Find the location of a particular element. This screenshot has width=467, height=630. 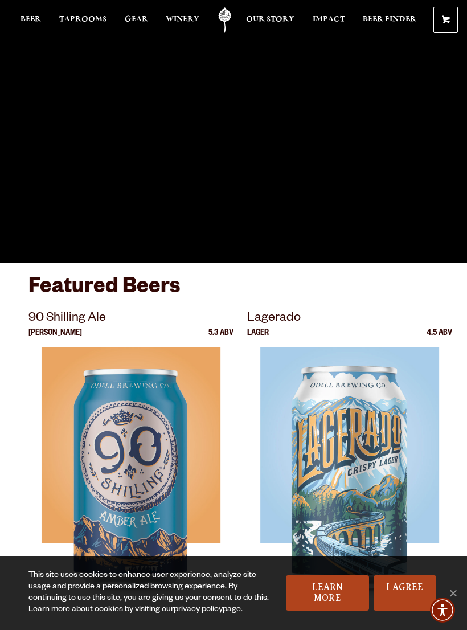

span: Our Story is located at coordinates (270, 19).